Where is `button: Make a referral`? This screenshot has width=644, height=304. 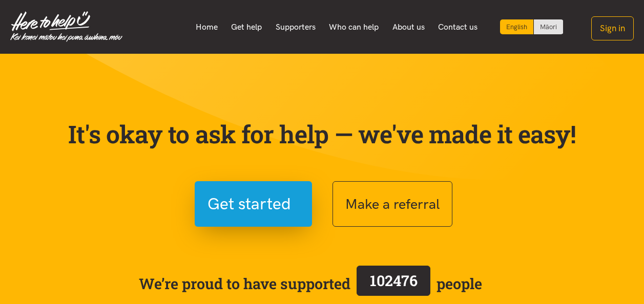 button: Make a referral is located at coordinates (393, 204).